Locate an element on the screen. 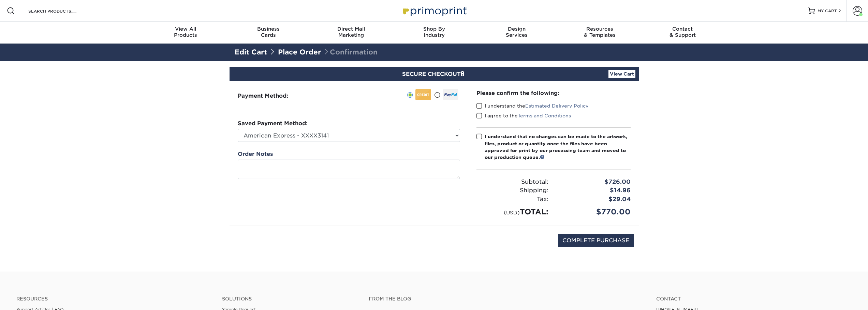 The image size is (868, 310). div: & Support is located at coordinates (682, 32).